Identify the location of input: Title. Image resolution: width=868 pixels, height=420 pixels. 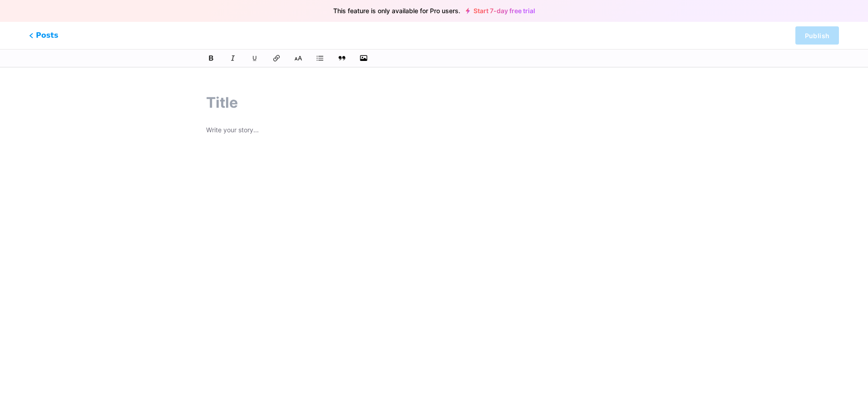
(433, 103).